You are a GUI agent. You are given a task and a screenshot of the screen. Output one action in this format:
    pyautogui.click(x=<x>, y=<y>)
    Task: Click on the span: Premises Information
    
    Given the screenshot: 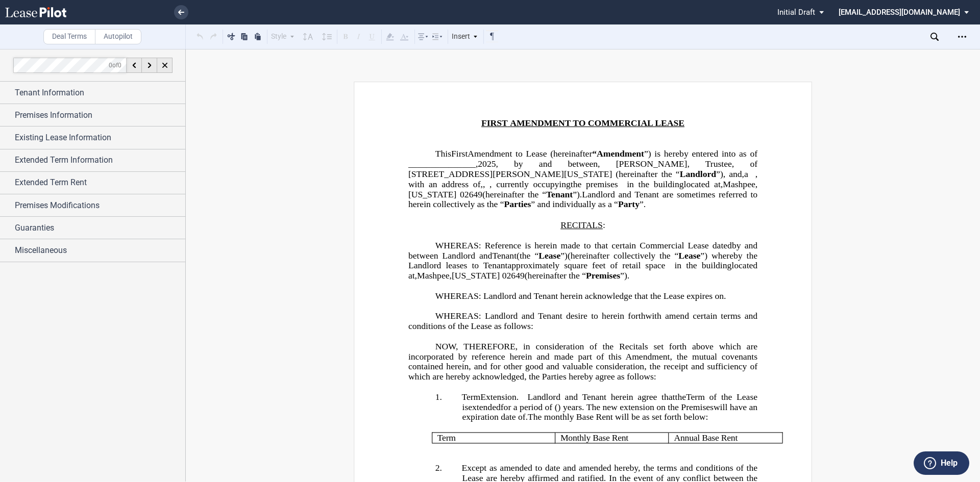 What is the action you would take?
    pyautogui.click(x=53, y=115)
    